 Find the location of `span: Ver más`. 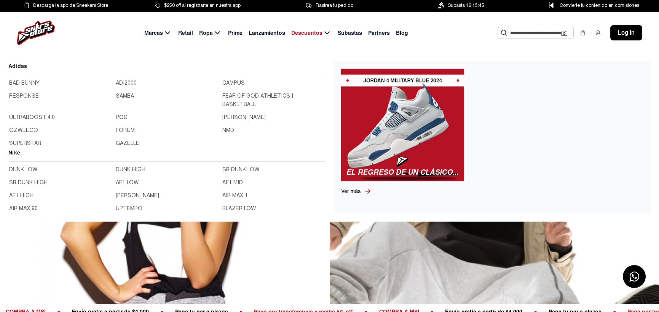

span: Ver más is located at coordinates (351, 191).